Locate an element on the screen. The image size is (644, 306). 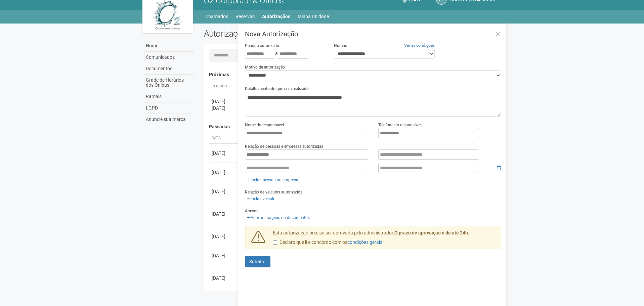
strong: O prazo de aprovação é de até 24h. is located at coordinates (432, 233).